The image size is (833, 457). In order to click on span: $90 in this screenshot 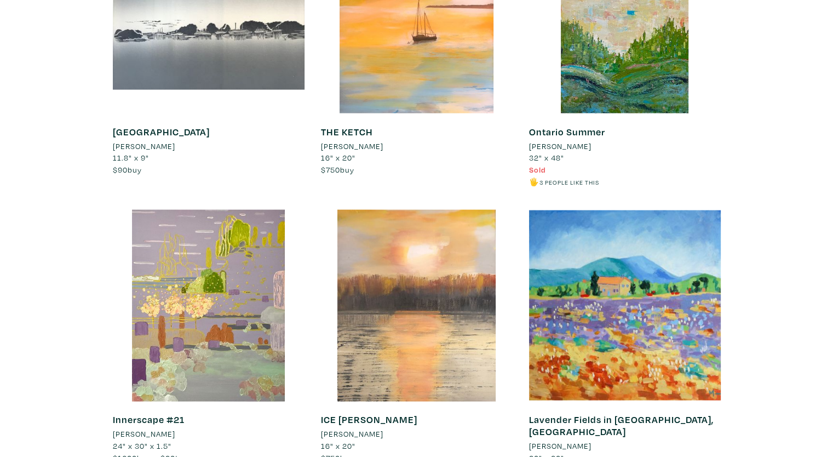, I will do `click(120, 169)`.